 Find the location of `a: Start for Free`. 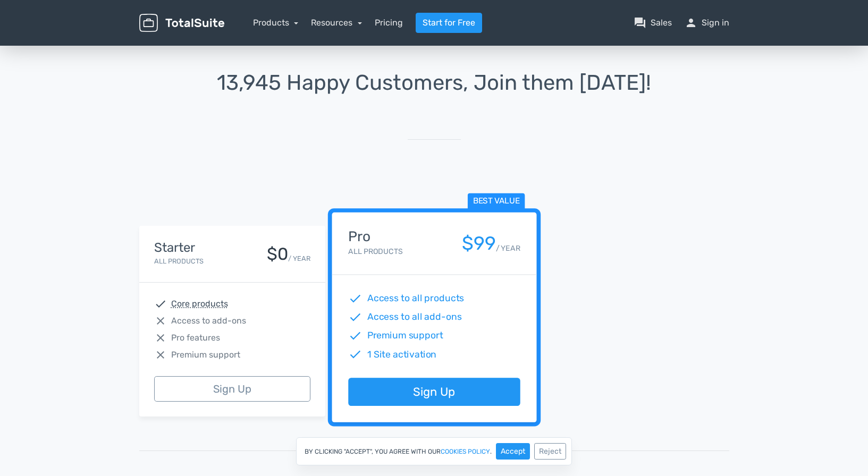

a: Start for Free is located at coordinates (449, 23).